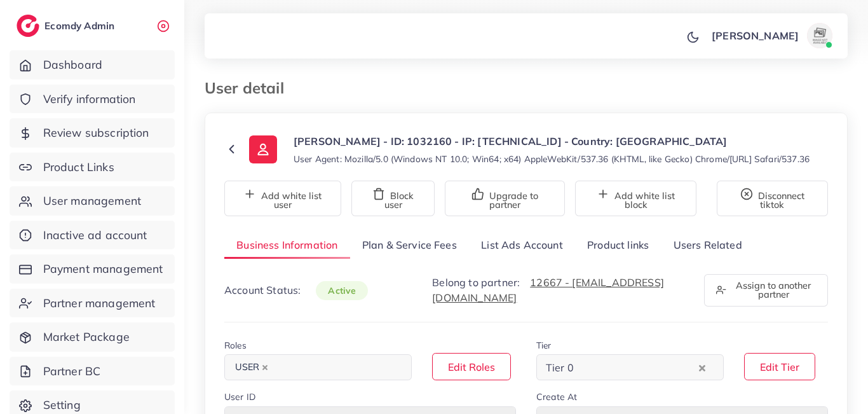 This screenshot has height=414, width=868. What do you see at coordinates (557, 396) in the screenshot?
I see `label: Create At` at bounding box center [557, 396].